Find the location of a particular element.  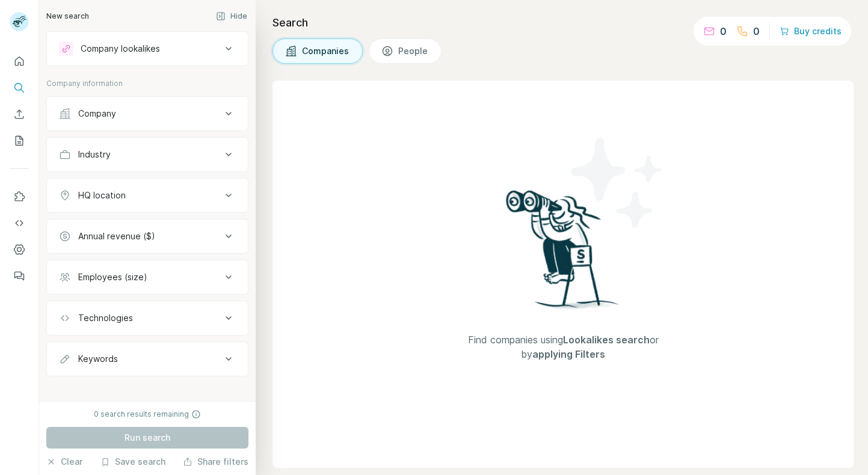

div: 0 search results remaining is located at coordinates (148, 415).